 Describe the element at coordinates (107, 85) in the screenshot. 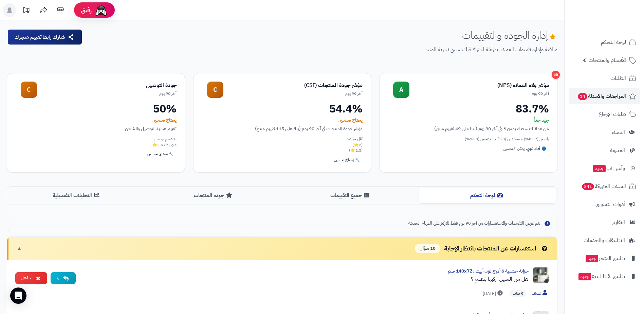

I see `div: جودة التوصيل` at that location.